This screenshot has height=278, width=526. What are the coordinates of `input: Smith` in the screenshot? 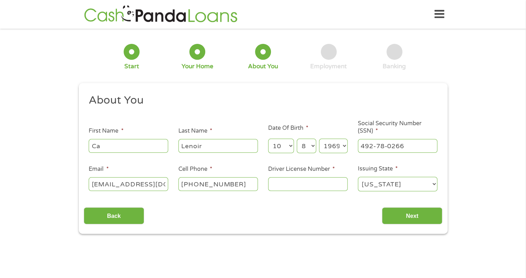 It's located at (218, 146).